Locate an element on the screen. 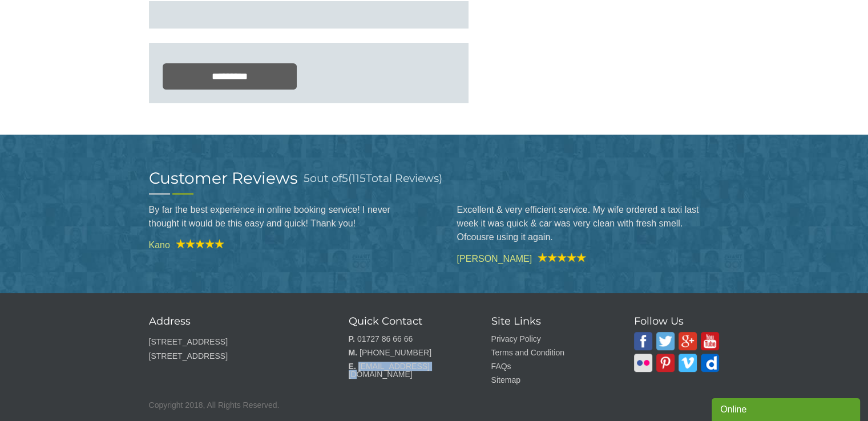 This screenshot has height=421, width=868. a: 01727 86 66 66 is located at coordinates (384, 339).